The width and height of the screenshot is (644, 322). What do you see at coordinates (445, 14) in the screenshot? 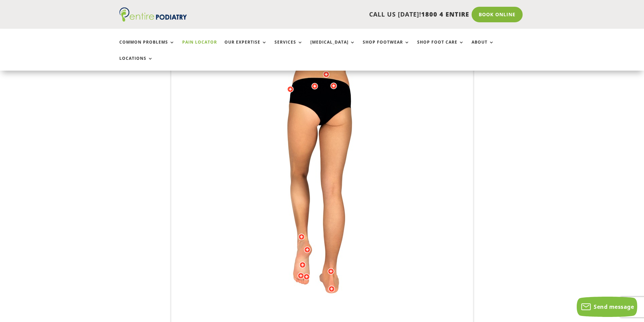
I see `span: 1800 4 ENTIRE` at bounding box center [445, 14].